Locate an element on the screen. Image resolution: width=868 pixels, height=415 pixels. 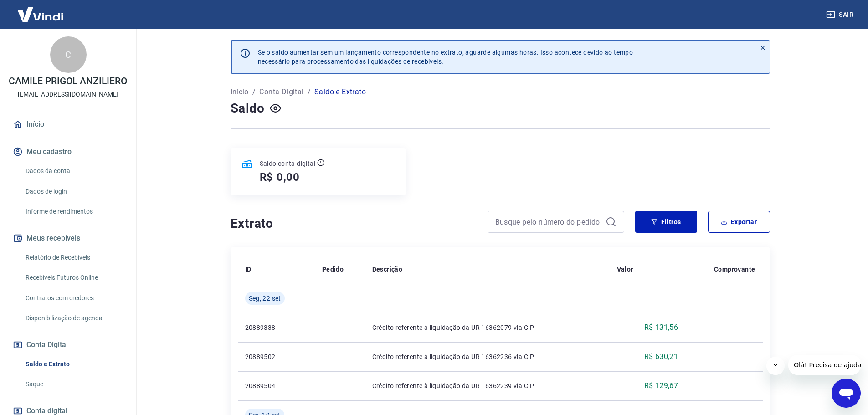
a: Contratos com credores is located at coordinates (73, 298).